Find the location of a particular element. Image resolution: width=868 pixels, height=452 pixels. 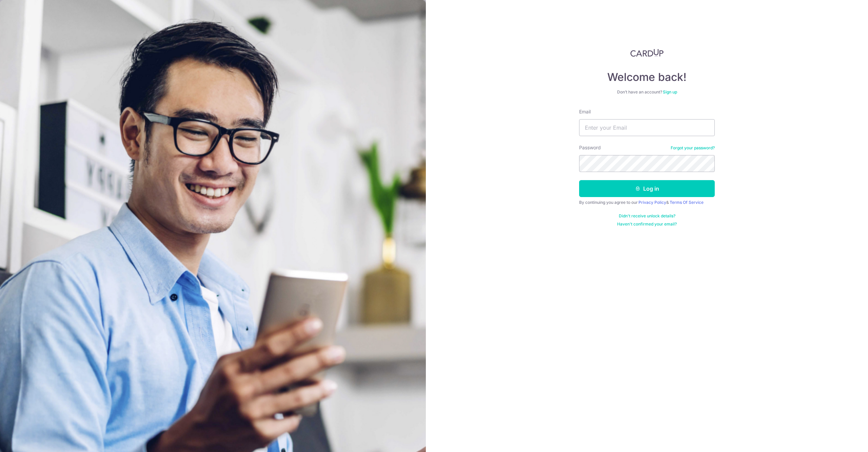

a: Sign up is located at coordinates (670, 91).